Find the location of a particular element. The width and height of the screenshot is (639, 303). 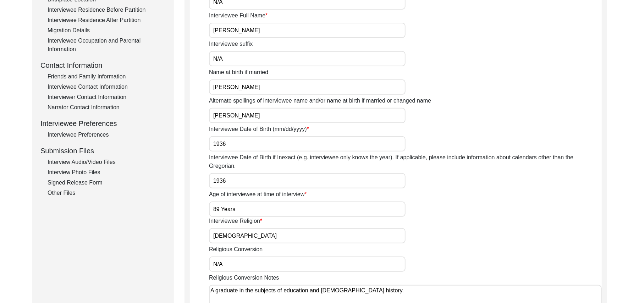

label: Interviewee Full Name is located at coordinates (238, 16).